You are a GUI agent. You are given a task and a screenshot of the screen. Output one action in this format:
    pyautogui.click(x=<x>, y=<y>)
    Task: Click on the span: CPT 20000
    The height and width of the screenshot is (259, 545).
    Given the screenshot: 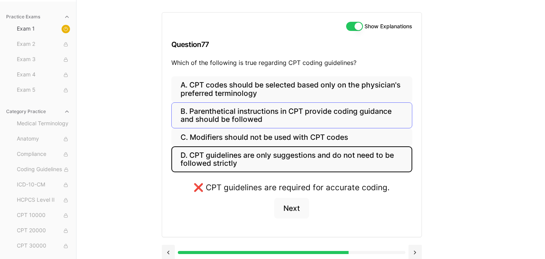 What is the action you would take?
    pyautogui.click(x=43, y=231)
    